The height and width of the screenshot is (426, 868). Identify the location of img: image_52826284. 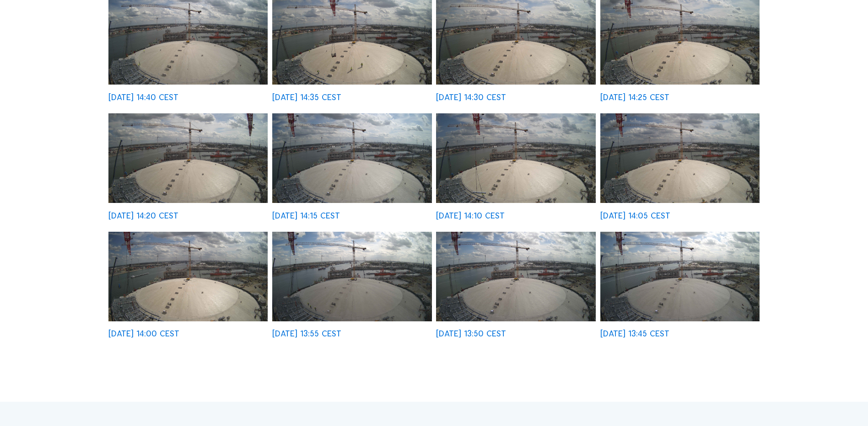
(680, 158).